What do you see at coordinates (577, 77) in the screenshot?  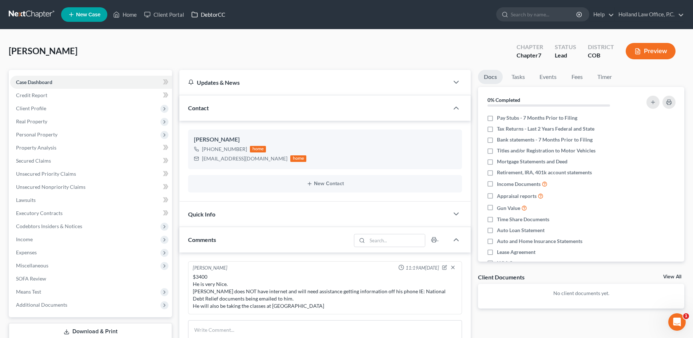 I see `a: Fees` at bounding box center [577, 77].